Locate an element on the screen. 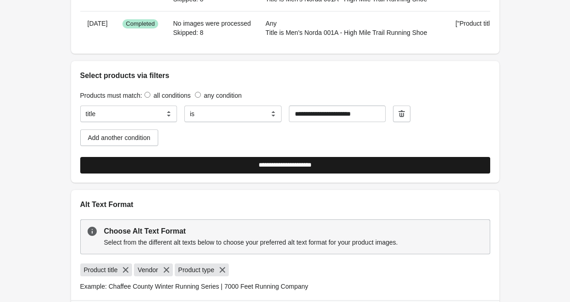  label: any condition is located at coordinates (223, 95).